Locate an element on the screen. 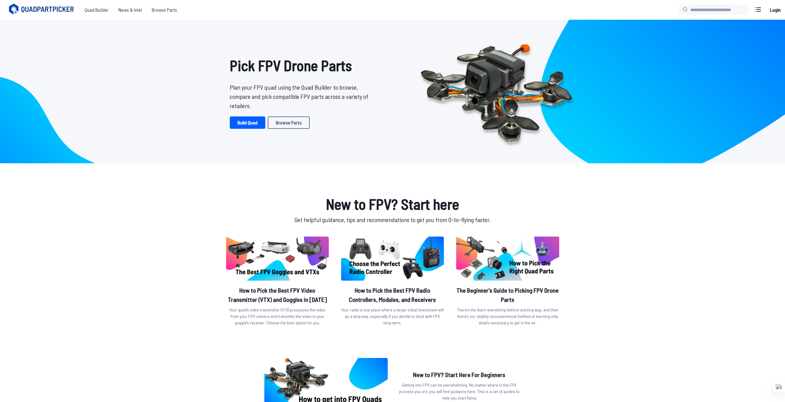 This screenshot has height=402, width=785. h1: New to FPV? Start here is located at coordinates (392, 204).